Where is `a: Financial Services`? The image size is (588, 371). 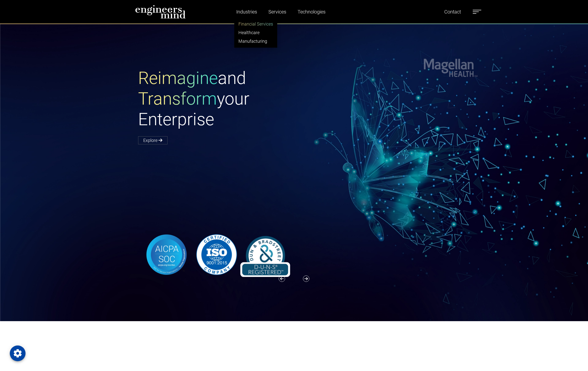
a: Financial Services is located at coordinates (255, 24).